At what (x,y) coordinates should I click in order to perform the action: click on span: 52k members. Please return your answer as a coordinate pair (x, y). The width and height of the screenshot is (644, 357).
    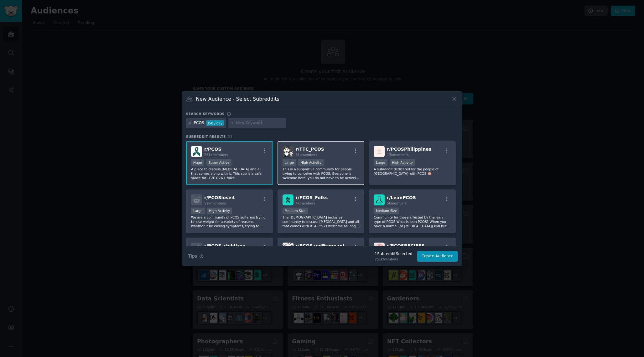
    Looking at the image, I should click on (214, 203).